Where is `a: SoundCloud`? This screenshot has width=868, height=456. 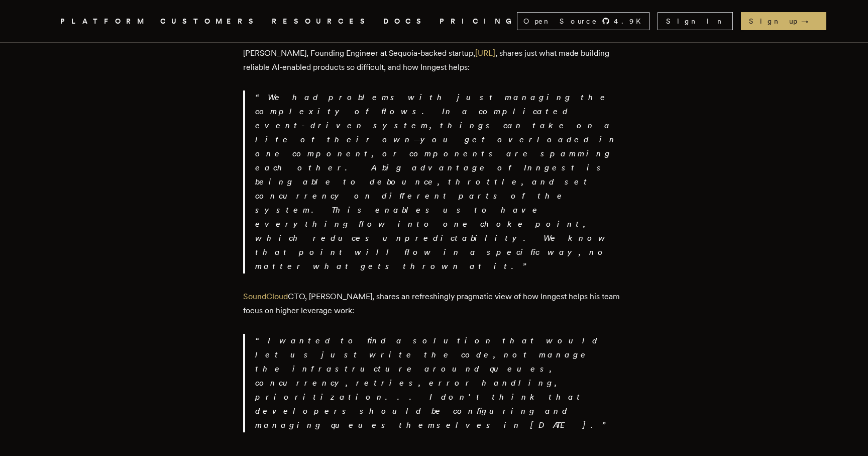
a: SoundCloud is located at coordinates (265, 296).